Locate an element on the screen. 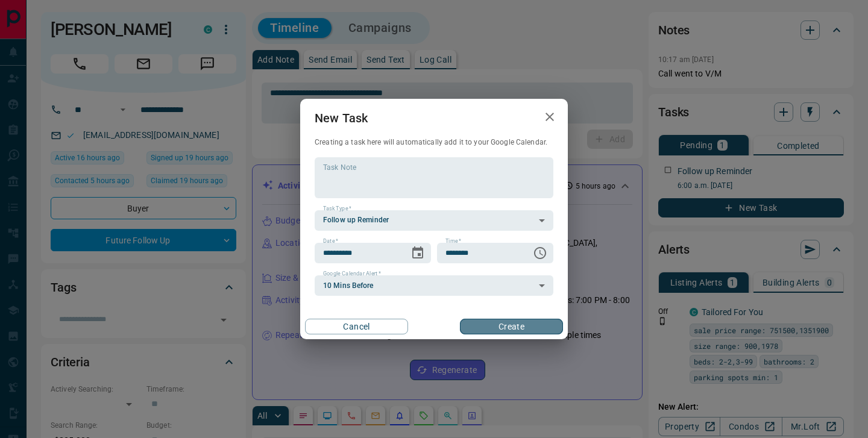 Image resolution: width=868 pixels, height=438 pixels. label: Time is located at coordinates (453, 241).